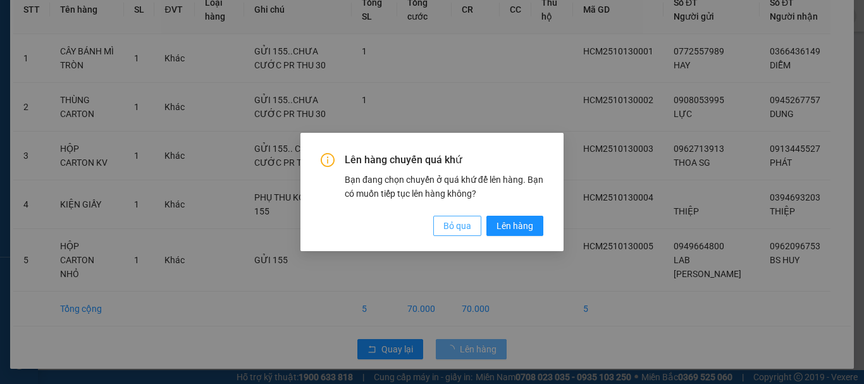 This screenshot has height=384, width=864. Describe the element at coordinates (457, 226) in the screenshot. I see `button: Bỏ qua` at that location.